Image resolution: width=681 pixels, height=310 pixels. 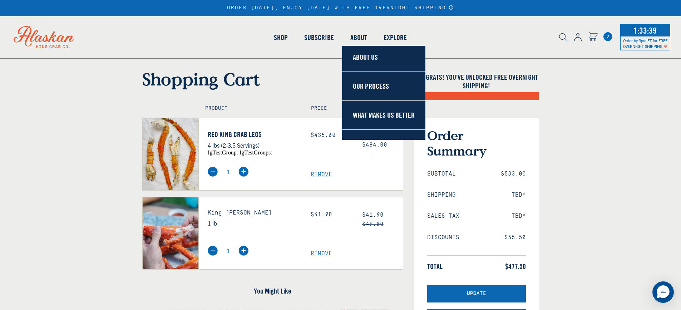 I want to click on span: igTestGroup:, so click(x=223, y=152).